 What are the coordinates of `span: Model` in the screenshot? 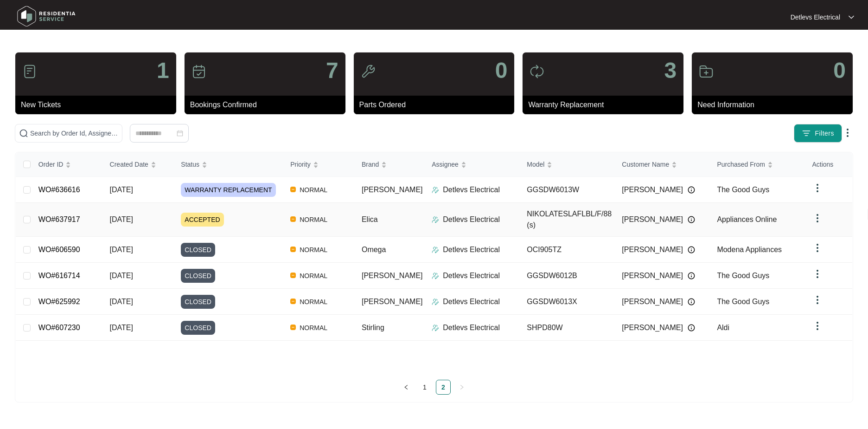 It's located at (535, 164).